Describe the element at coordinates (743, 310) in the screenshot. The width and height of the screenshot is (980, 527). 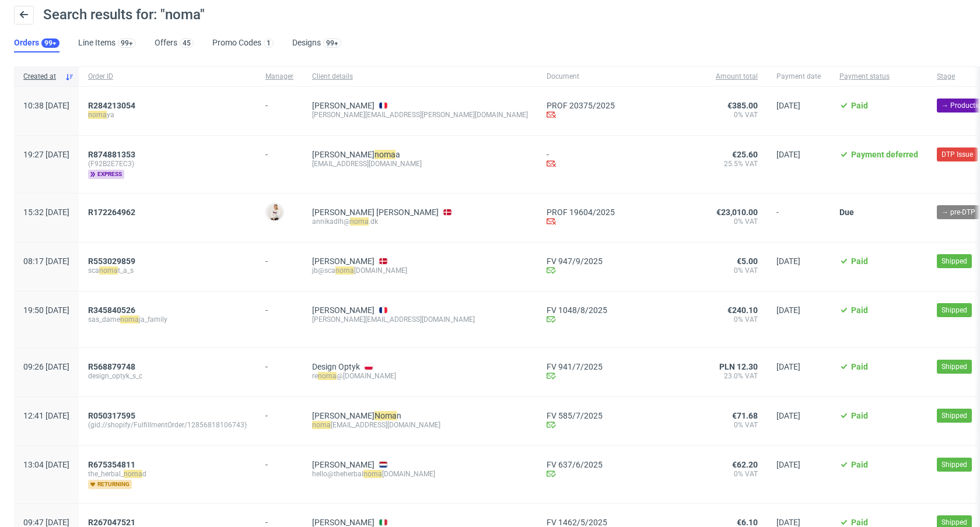
I see `span: €240.10` at that location.